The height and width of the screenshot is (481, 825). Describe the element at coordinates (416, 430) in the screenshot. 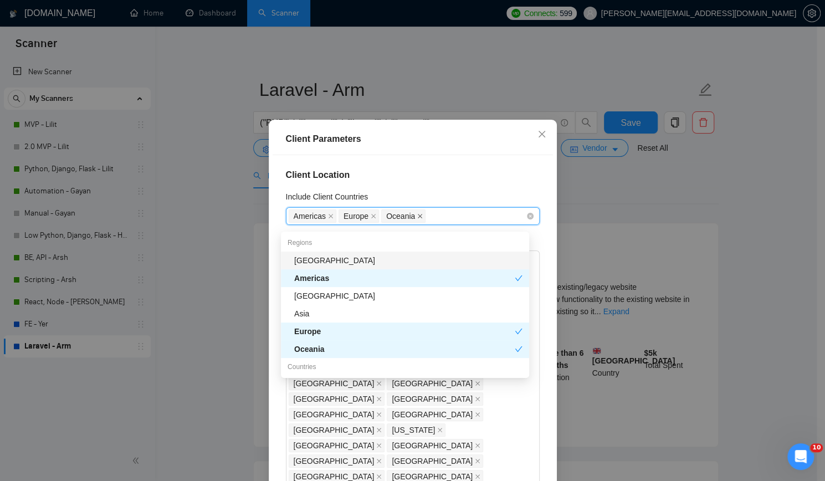

I see `span: Georgia` at that location.